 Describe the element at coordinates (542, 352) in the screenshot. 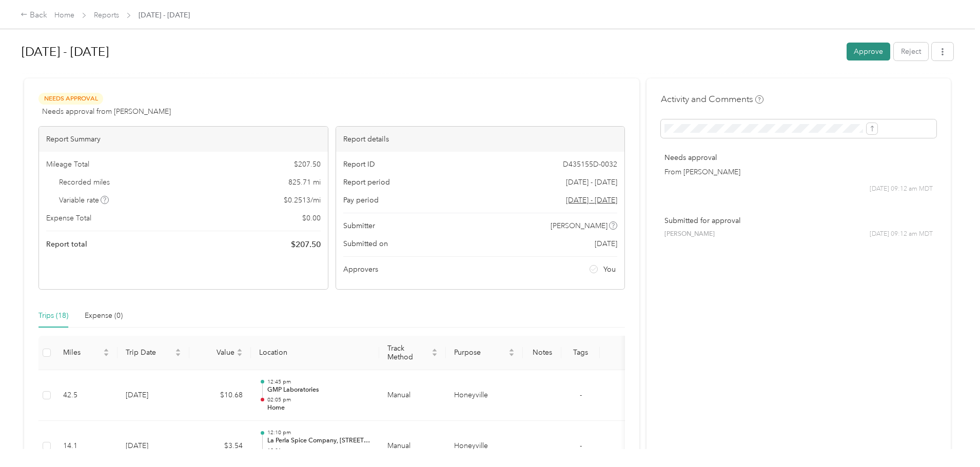

I see `th: Notes` at that location.